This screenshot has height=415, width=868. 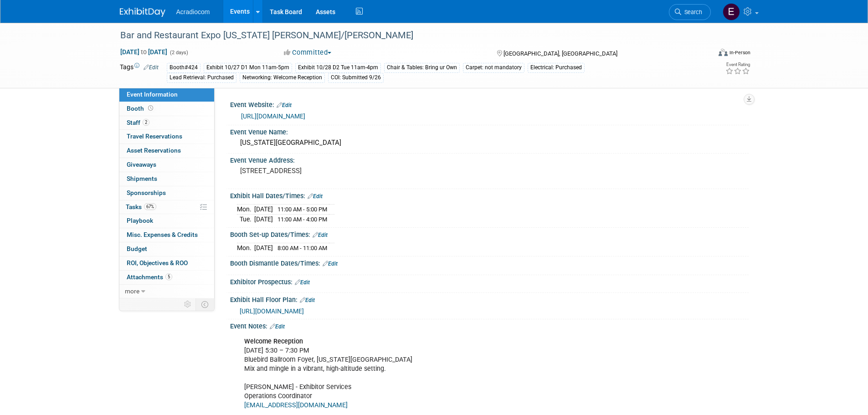 What do you see at coordinates (490, 282) in the screenshot?
I see `div: Exhibitor Prospectus:` at bounding box center [490, 282].